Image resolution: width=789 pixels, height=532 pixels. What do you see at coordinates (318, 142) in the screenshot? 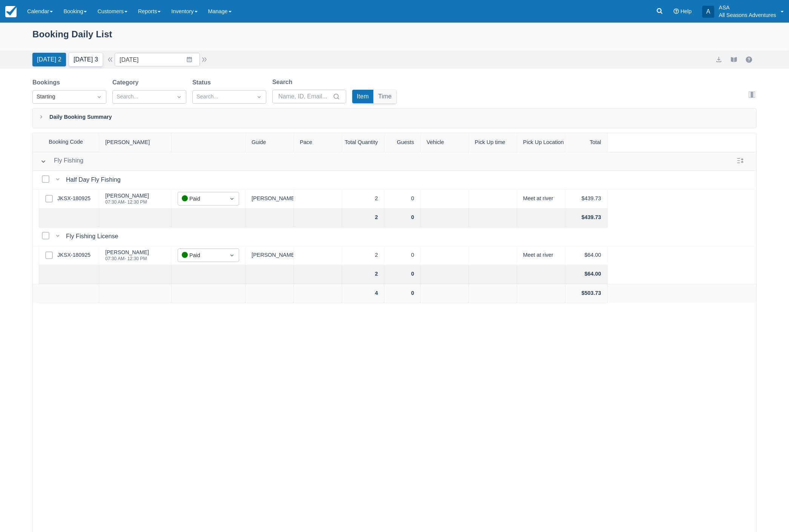
I see `div: Pace` at bounding box center [318, 142].